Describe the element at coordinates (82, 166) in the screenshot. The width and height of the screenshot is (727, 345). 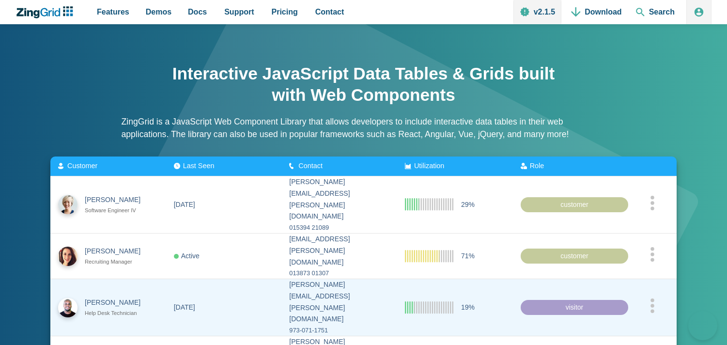
I see `span: Customer` at that location.